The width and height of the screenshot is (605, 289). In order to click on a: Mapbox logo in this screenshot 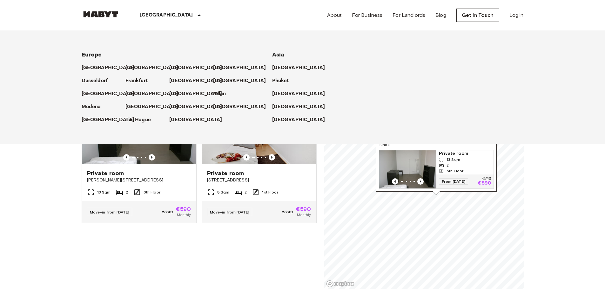, I will do `click(340, 284)`.